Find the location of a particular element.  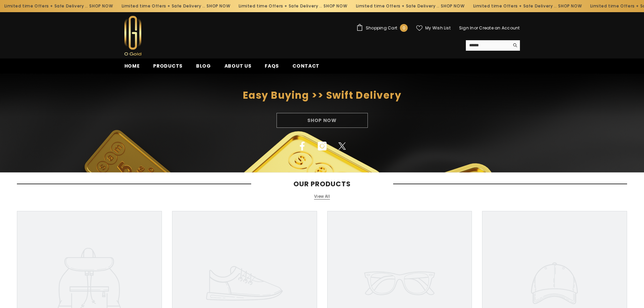

span: Shopping Cart is located at coordinates (381, 28).